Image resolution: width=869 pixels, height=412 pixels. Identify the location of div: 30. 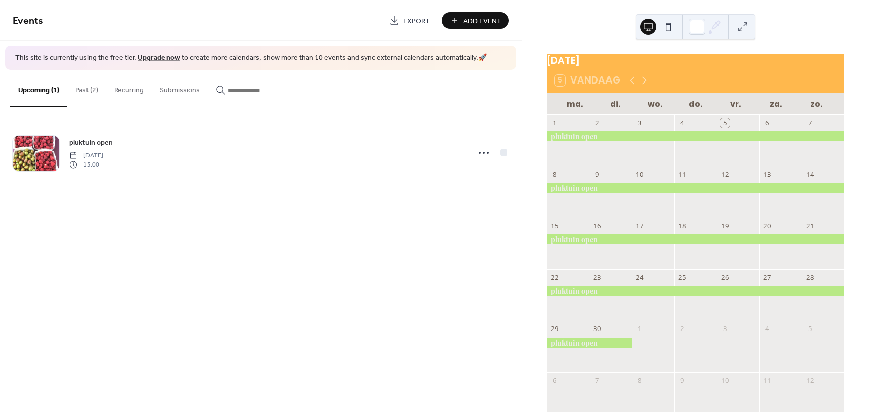
(598, 329).